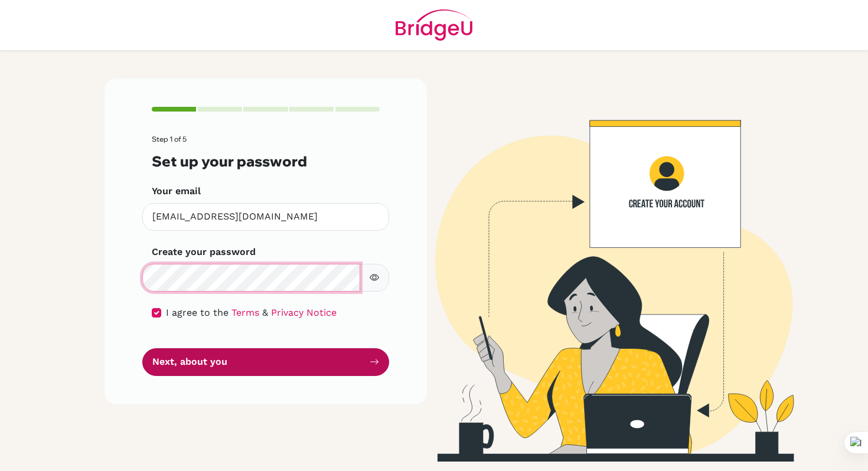  I want to click on button: Next, about you, so click(265, 362).